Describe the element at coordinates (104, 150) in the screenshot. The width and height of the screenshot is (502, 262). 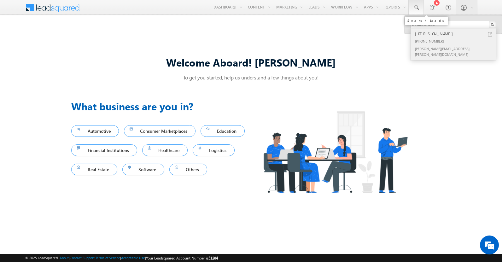
I see `span: Financial Institutions` at that location.